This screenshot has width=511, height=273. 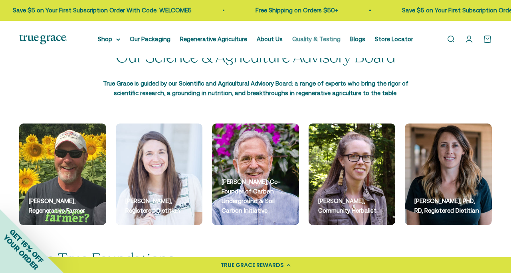 What do you see at coordinates (214, 39) in the screenshot?
I see `a: Regenerative Agriculture` at bounding box center [214, 39].